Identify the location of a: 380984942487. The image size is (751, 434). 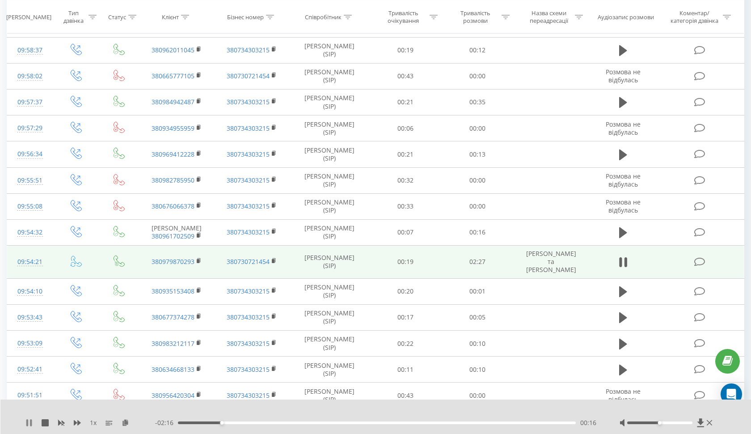
(173, 101).